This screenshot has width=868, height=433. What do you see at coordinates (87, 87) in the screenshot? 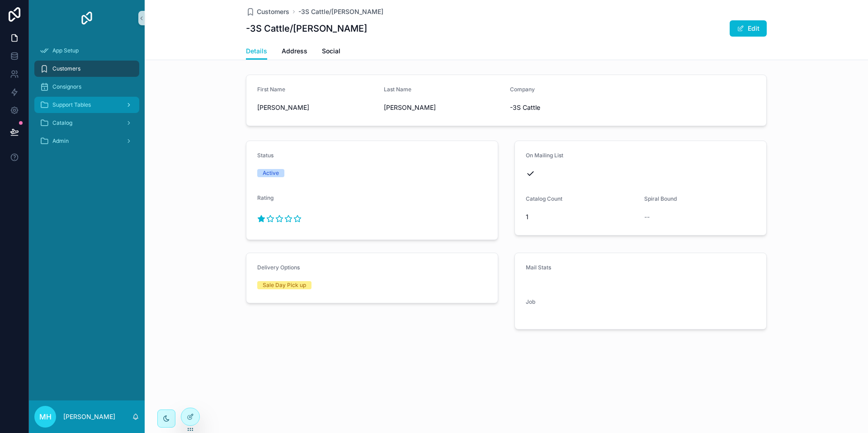
I see `a: Consignors` at bounding box center [87, 87].